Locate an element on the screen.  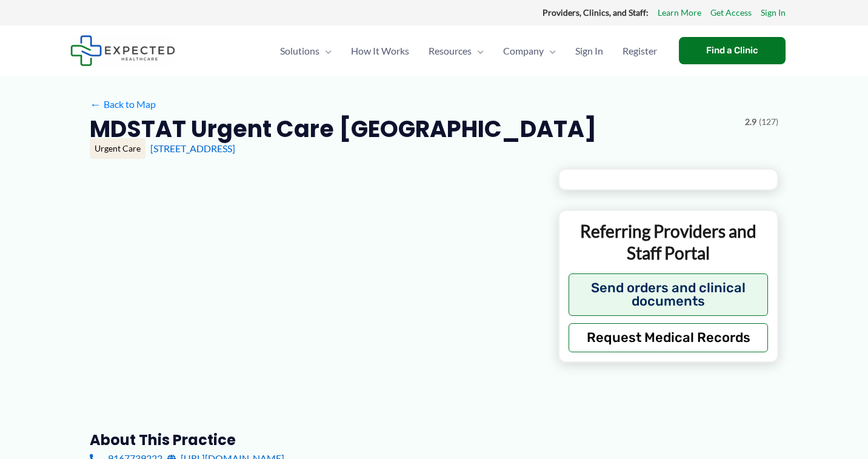
nav: Primary Site Navigation is located at coordinates (469, 51).